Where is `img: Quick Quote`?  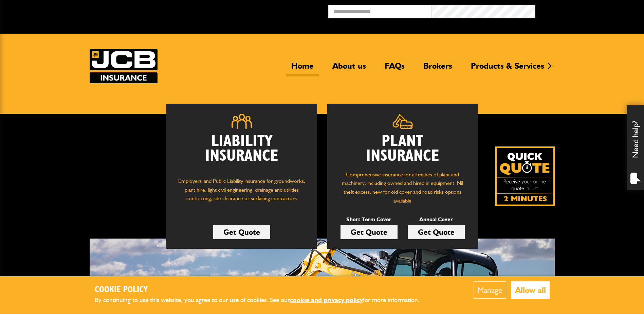 img: Quick Quote is located at coordinates (525, 176).